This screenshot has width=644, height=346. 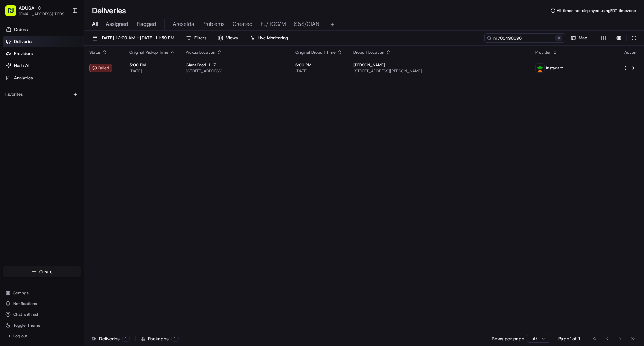 What do you see at coordinates (42, 293) in the screenshot?
I see `button: Settings` at bounding box center [42, 293].